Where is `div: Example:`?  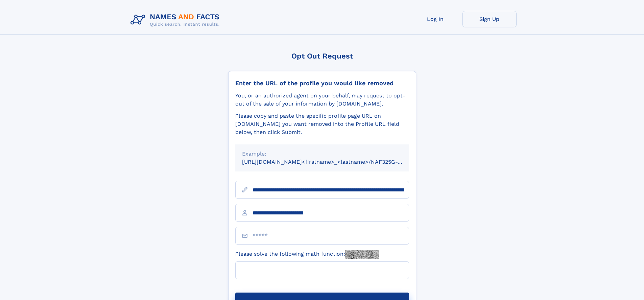
div: Example: is located at coordinates (322, 154).